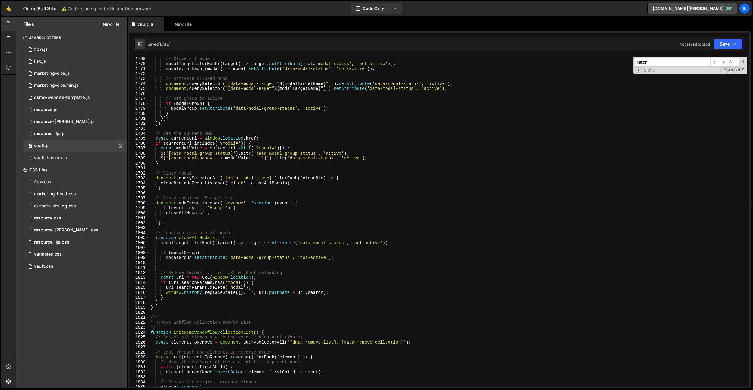 The image size is (753, 390). What do you see at coordinates (55, 194) in the screenshot?
I see `div: marketing-head.css` at bounding box center [55, 194].